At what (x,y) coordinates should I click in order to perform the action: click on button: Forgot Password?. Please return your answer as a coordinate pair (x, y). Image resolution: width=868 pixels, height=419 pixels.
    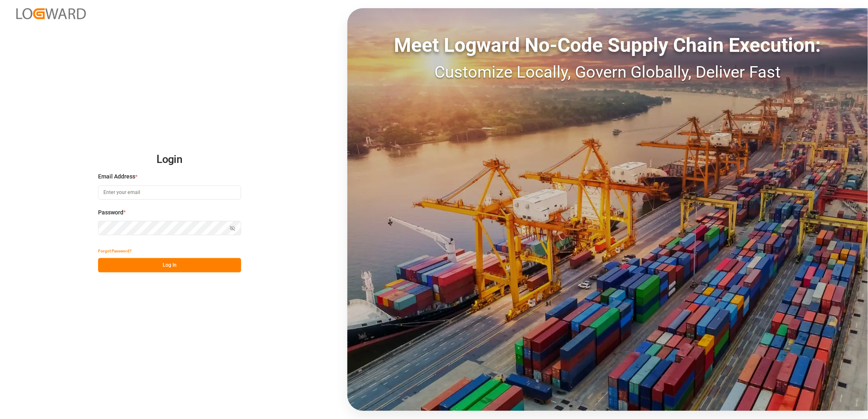
    Looking at the image, I should click on (115, 251).